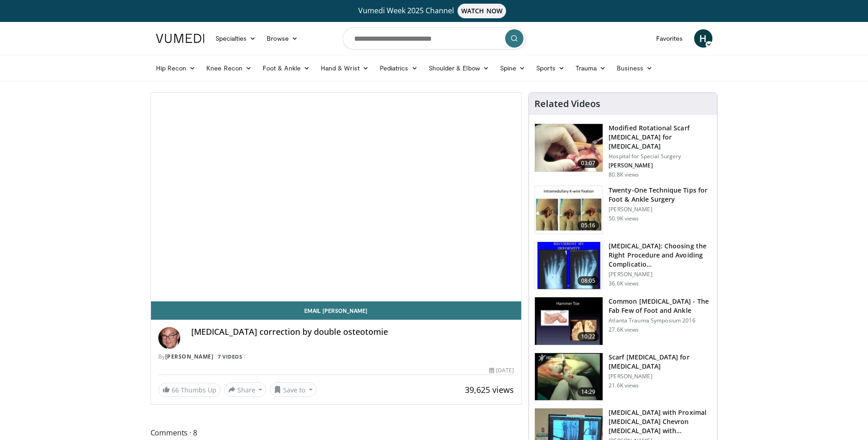  Describe the element at coordinates (569, 266) in the screenshot. I see `img: 3c75a04a-ad21-4ad9-966a-c963a6420fc5.150x105_q85_crop-smart_upscale.jpg` at that location.